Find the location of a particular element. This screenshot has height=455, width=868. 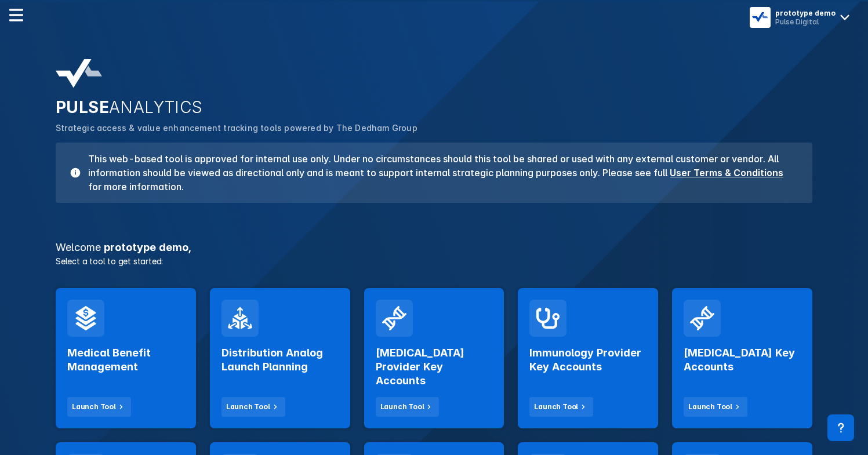

h2: Medical Benefit Management is located at coordinates (126, 360).